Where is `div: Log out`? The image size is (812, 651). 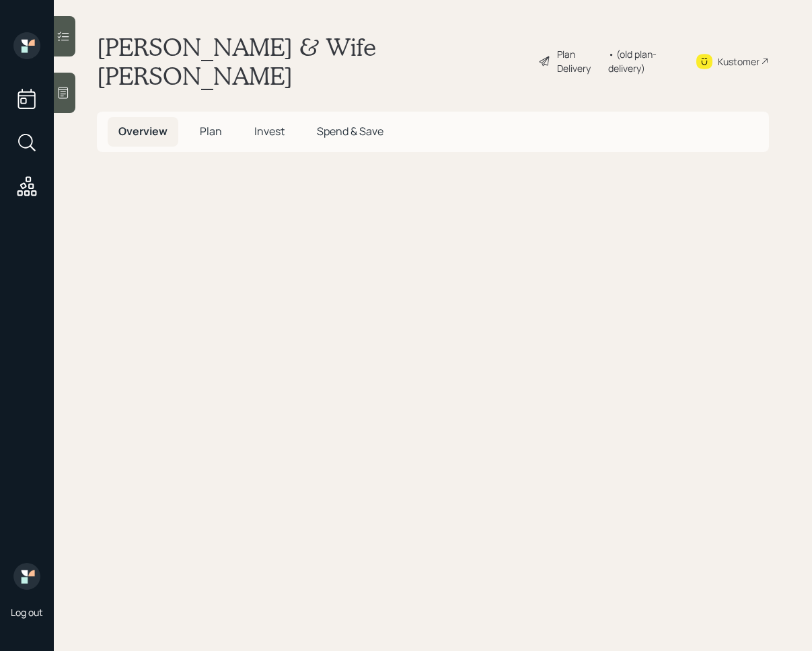 div: Log out is located at coordinates (27, 612).